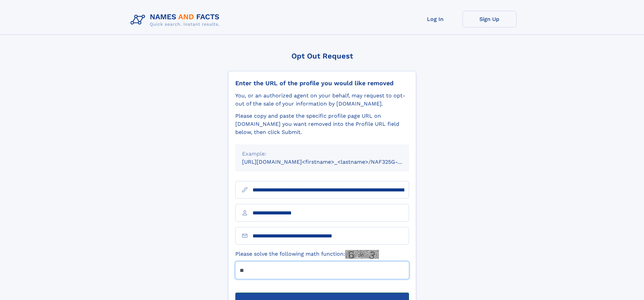  What do you see at coordinates (322, 154) in the screenshot?
I see `div: Example:` at bounding box center [322, 154].